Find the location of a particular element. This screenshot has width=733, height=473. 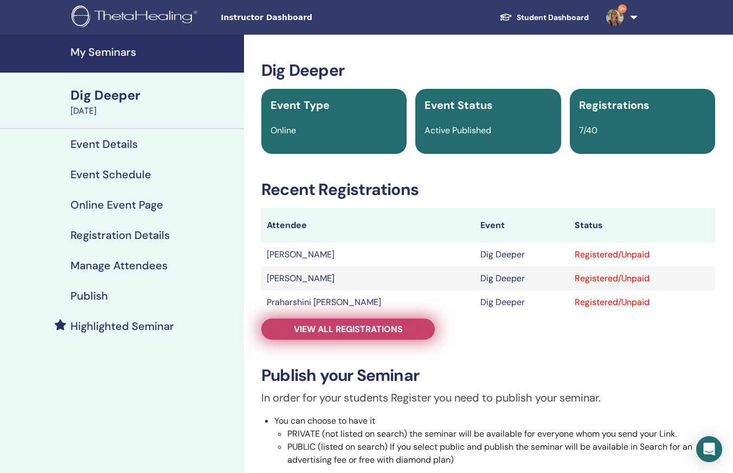

li: You can choose to have it is located at coordinates (494, 441).